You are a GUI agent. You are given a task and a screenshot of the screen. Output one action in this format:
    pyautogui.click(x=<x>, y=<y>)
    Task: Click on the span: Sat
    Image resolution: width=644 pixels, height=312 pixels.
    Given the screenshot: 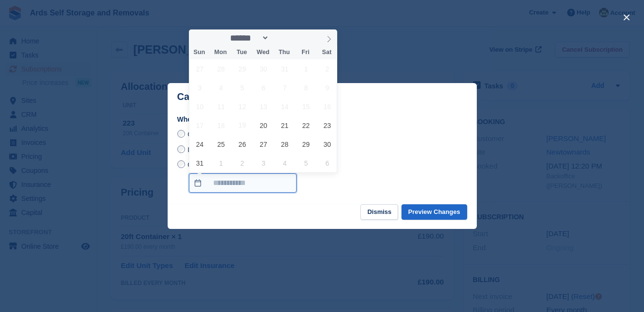 What is the action you would take?
    pyautogui.click(x=326, y=52)
    